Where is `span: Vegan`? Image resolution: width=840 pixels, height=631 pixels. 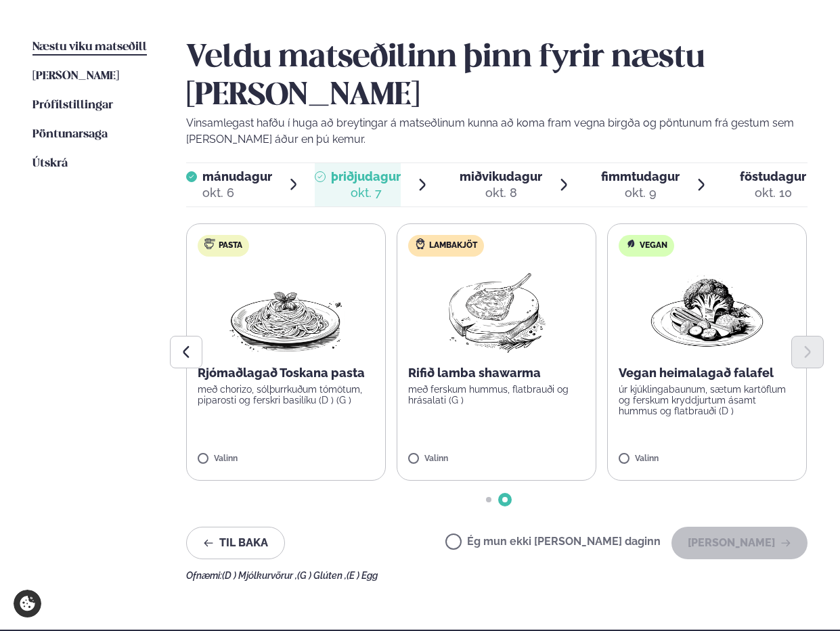 span: Vegan is located at coordinates (653, 245).